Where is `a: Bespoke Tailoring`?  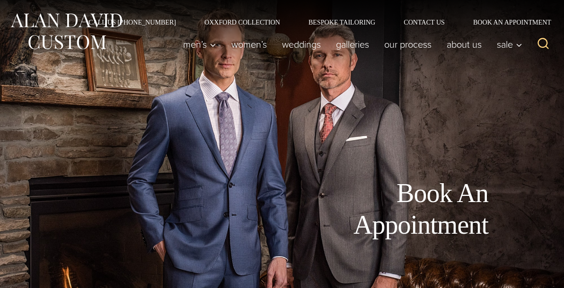
a: Bespoke Tailoring is located at coordinates (341, 22).